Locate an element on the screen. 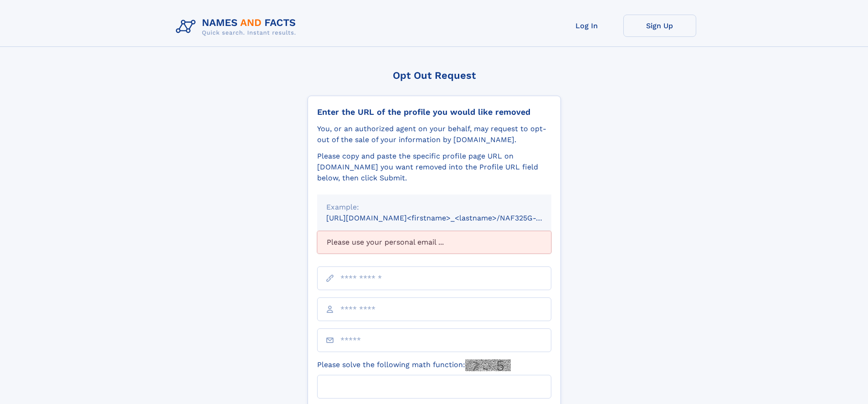  a: Log In is located at coordinates (586, 26).